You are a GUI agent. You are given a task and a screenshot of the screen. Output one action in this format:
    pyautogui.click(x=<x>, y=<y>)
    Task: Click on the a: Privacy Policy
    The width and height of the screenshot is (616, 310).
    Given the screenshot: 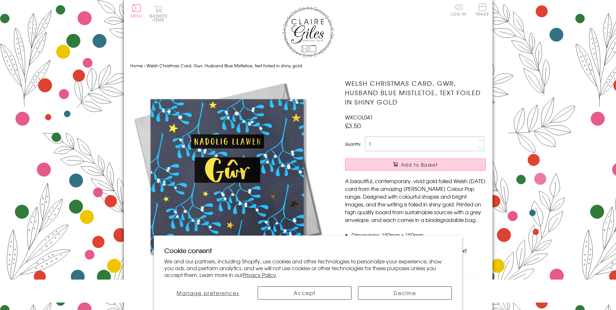 What is the action you would take?
    pyautogui.click(x=259, y=275)
    